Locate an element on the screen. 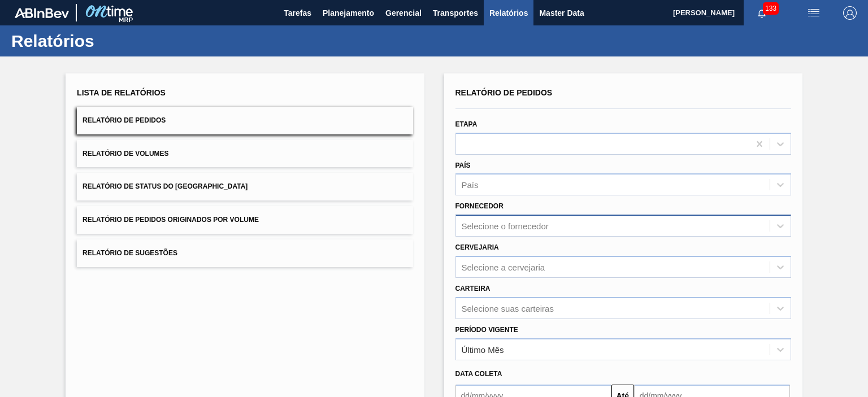 The height and width of the screenshot is (397, 868). span: Relatório de Volumes is located at coordinates (126, 154).